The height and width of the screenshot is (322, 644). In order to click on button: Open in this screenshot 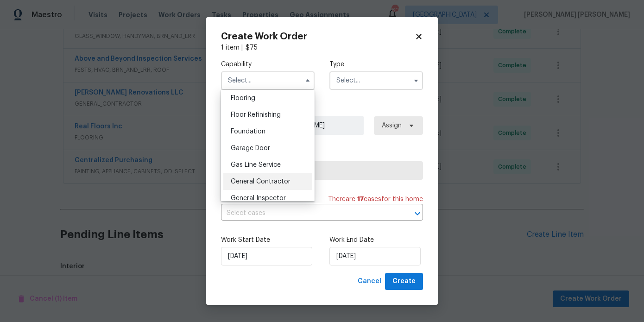, I will do `click(417, 214)`.